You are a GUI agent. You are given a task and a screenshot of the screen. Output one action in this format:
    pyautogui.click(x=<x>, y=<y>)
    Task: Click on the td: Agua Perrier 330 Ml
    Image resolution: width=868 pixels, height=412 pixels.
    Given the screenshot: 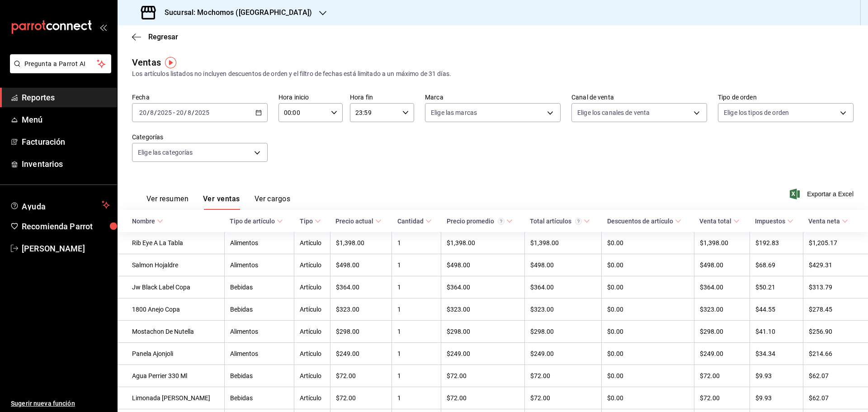 What is the action you would take?
    pyautogui.click(x=171, y=376)
    